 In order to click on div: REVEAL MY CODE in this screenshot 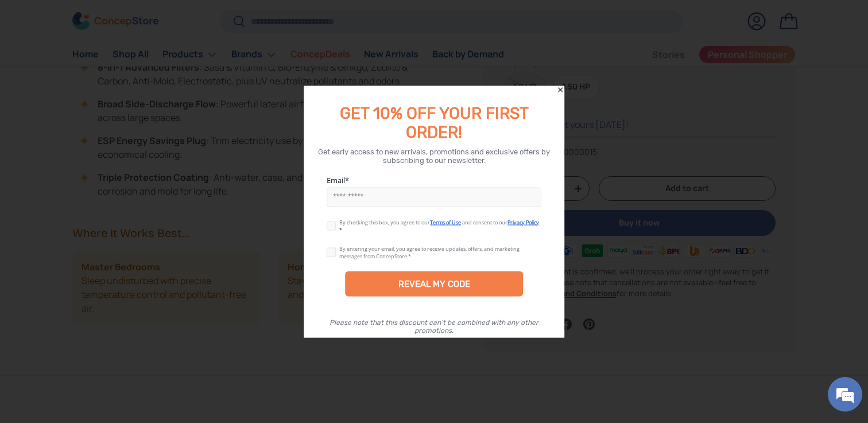, I will do `click(434, 283)`.